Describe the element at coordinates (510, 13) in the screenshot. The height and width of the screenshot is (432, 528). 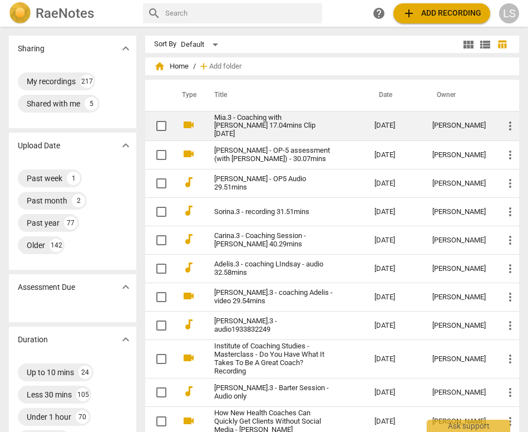
I see `button: LS` at that location.